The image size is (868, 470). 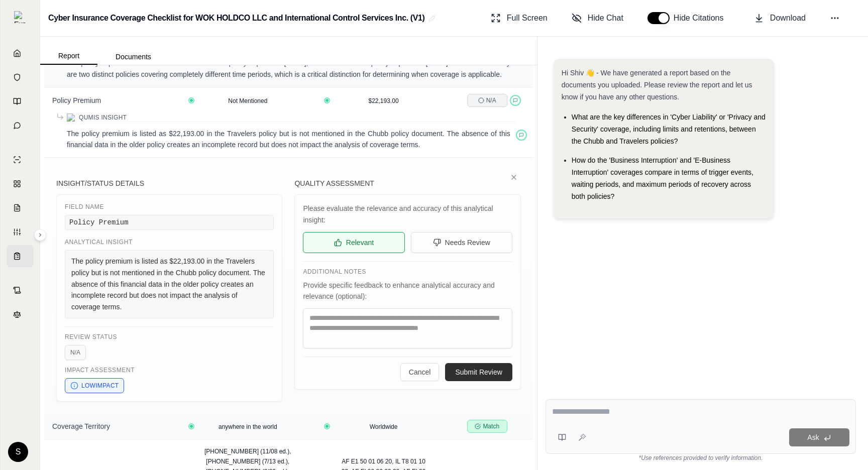 What do you see at coordinates (605, 18) in the screenshot?
I see `span: Hide Chat` at bounding box center [605, 18].